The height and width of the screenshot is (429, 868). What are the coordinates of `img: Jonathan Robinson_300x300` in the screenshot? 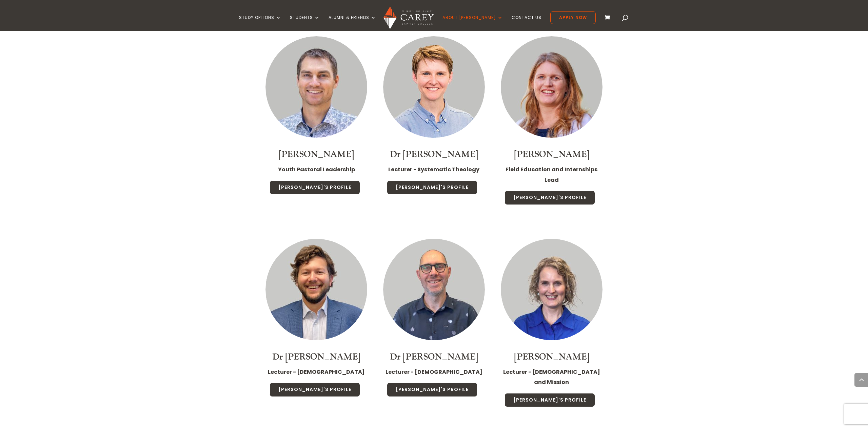 It's located at (434, 290).